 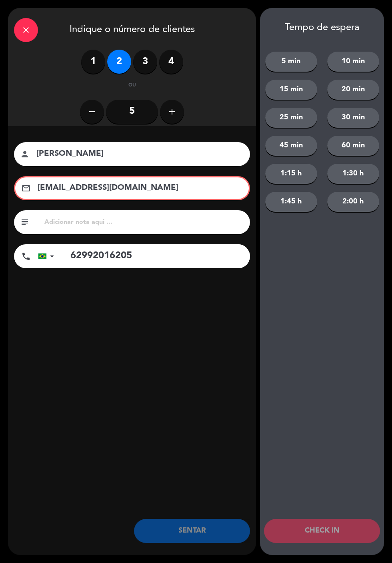 What do you see at coordinates (145, 62) in the screenshot?
I see `label: 3` at bounding box center [145, 62].